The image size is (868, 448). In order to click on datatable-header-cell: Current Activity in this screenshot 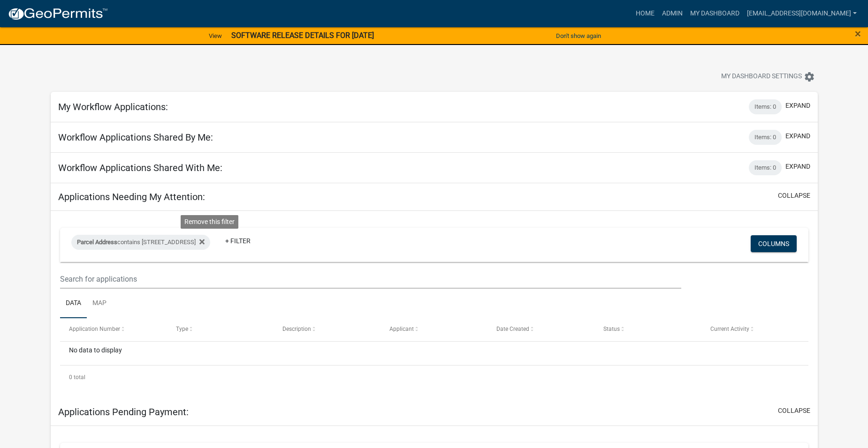, I will do `click(755, 329)`.